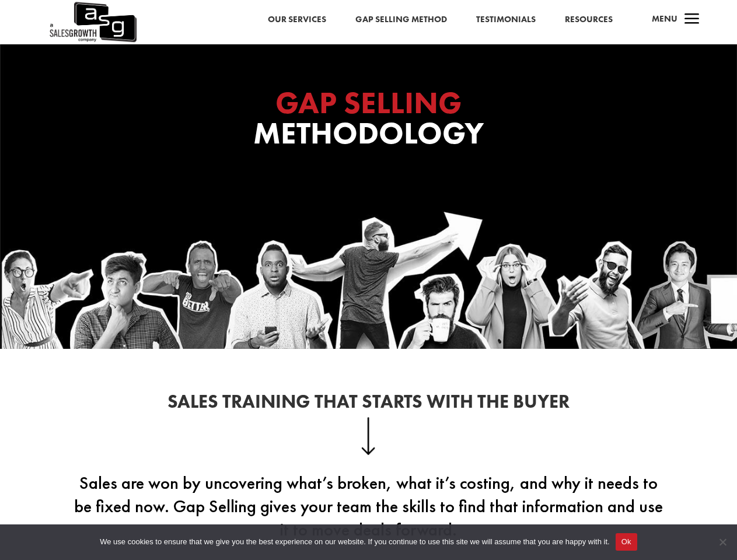 Image resolution: width=737 pixels, height=560 pixels. I want to click on p: Sales are won by uncovering what’s broken, what it’s costing, and why it needs to be fixed now. G..., so click(368, 515).